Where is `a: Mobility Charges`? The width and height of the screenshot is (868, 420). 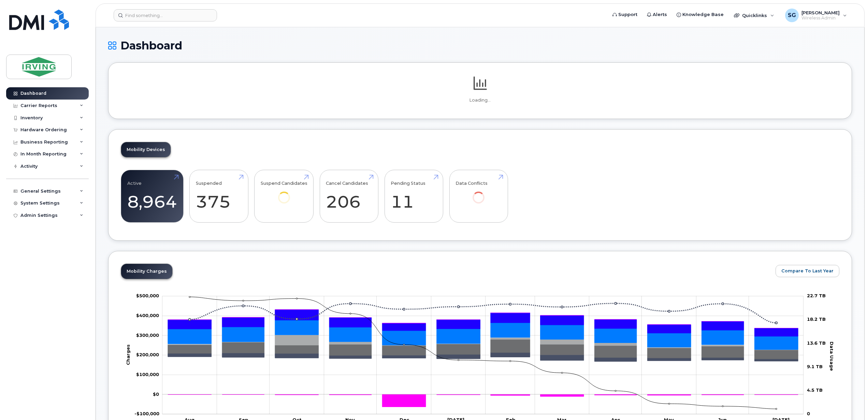 a: Mobility Charges is located at coordinates (147, 272).